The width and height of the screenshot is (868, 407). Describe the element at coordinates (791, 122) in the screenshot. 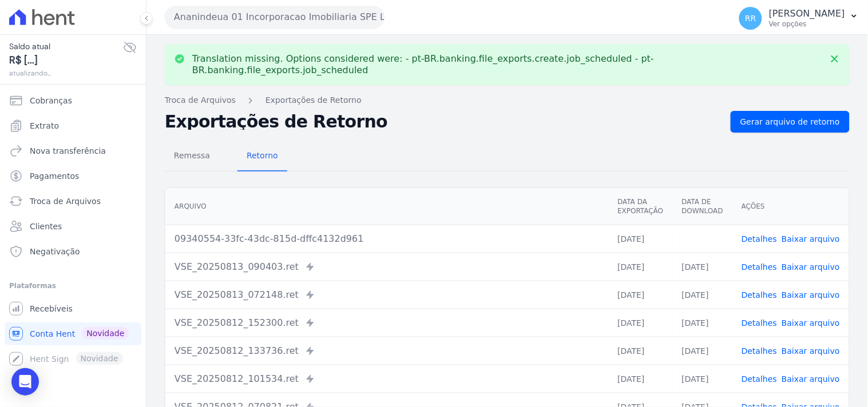

I see `a: Gerar arquivo de retorno` at that location.